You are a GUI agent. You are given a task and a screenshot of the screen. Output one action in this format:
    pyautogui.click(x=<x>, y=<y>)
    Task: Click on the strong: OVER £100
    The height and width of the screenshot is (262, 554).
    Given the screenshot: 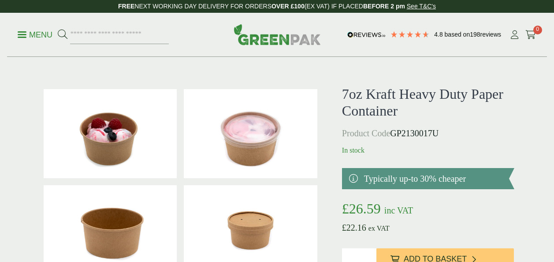 What is the action you would take?
    pyautogui.click(x=288, y=6)
    